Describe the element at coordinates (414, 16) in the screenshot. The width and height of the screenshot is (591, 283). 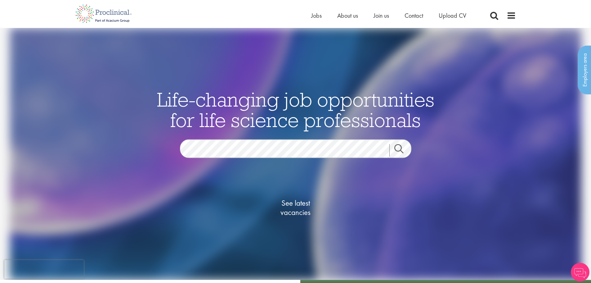
I see `span: Contact` at that location.